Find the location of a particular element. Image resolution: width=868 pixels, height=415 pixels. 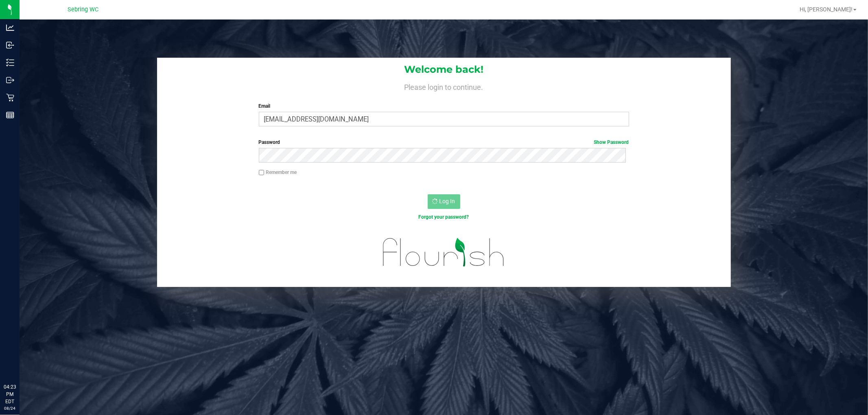

inline-svg: Retail is located at coordinates (10, 98).